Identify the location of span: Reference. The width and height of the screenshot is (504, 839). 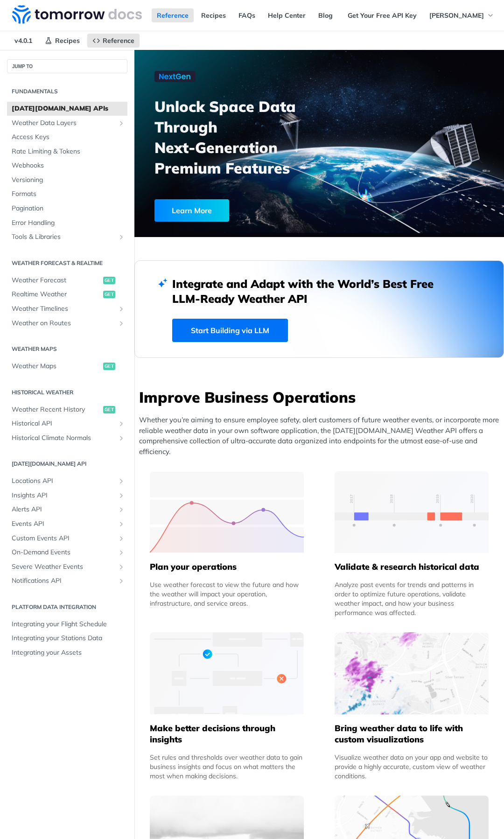
(119, 40).